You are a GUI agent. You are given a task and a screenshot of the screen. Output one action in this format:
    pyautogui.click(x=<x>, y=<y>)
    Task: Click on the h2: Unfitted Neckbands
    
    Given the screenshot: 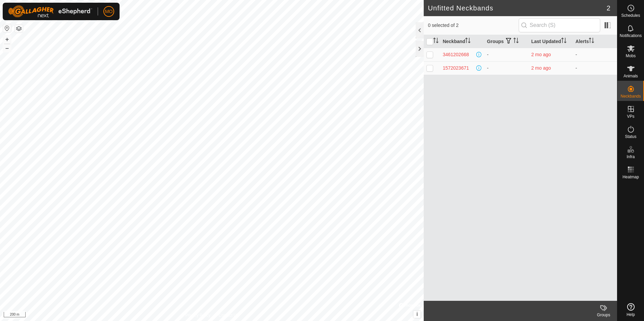 What is the action you would take?
    pyautogui.click(x=517, y=8)
    